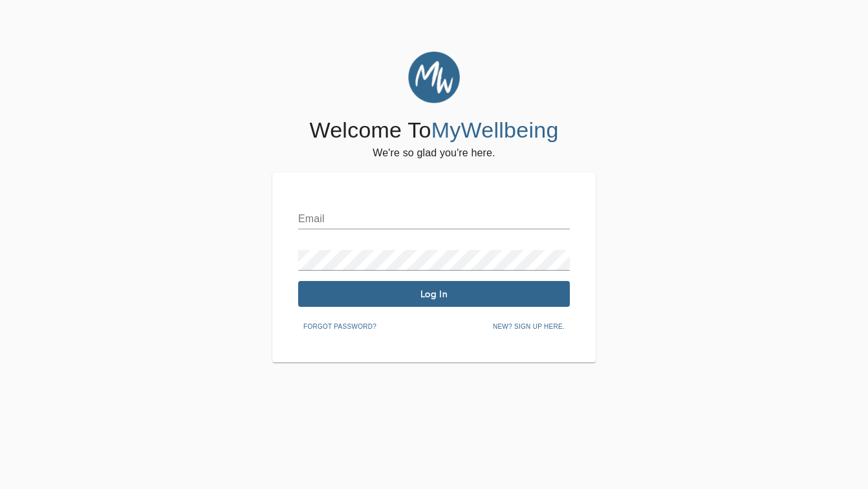  What do you see at coordinates (434, 153) in the screenshot?
I see `h6: We're so glad you're here.` at bounding box center [434, 153].